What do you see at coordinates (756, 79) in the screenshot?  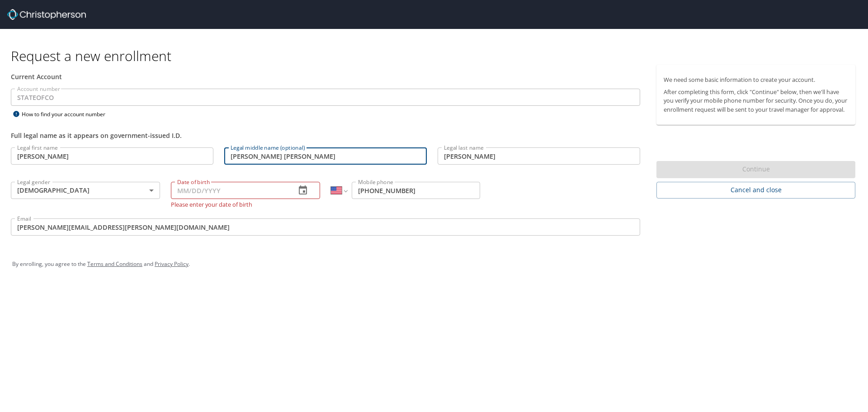 I see `p: We need some basic information to create your account.` at bounding box center [756, 79].